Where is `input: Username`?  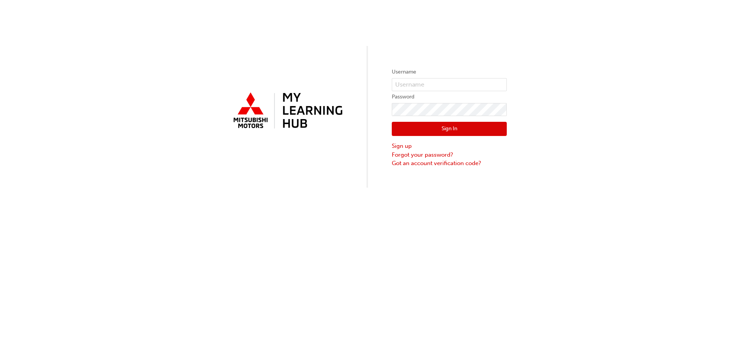 input: Username is located at coordinates (449, 85).